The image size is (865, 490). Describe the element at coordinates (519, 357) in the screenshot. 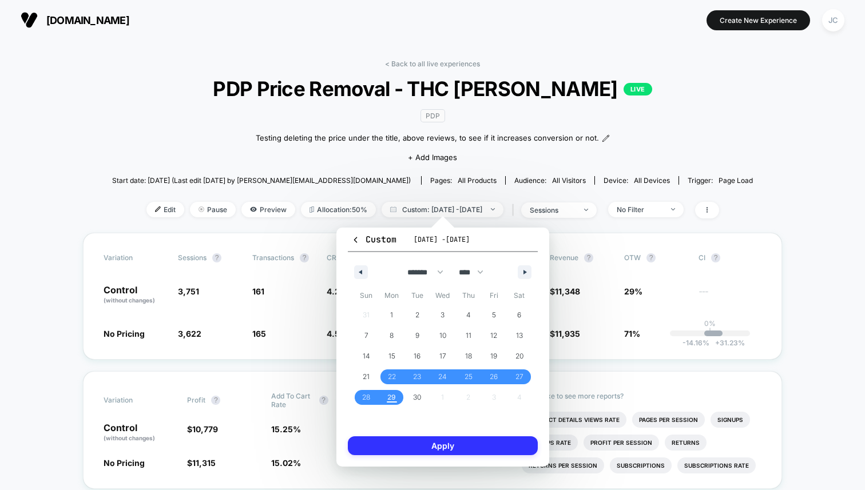

I see `button: 20` at that location.